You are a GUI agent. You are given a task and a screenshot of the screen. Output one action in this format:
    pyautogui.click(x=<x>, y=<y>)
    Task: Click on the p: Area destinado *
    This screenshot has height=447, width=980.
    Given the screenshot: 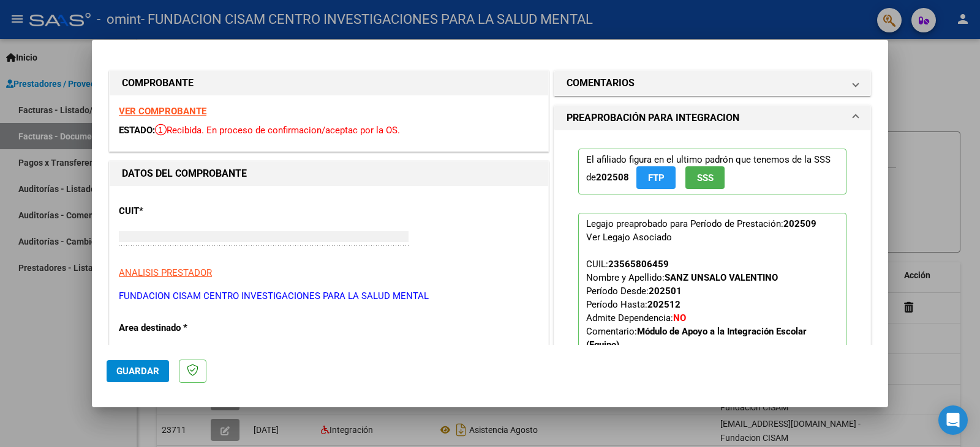 What is the action you would take?
    pyautogui.click(x=181, y=328)
    